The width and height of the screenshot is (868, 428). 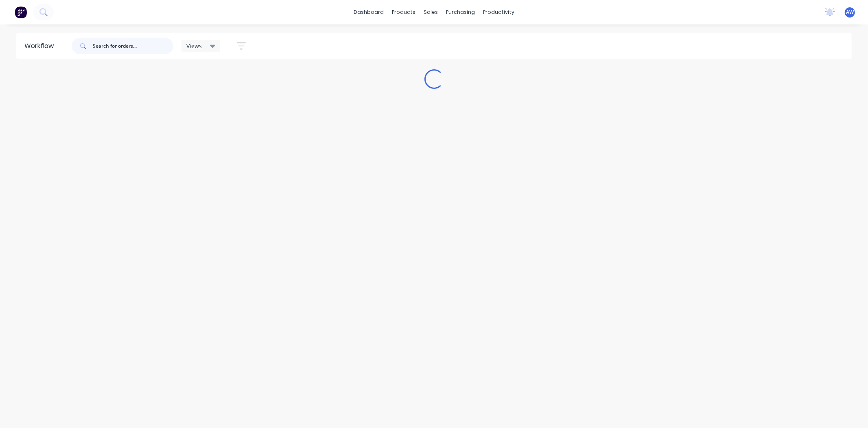 I want to click on img: Factory, so click(x=20, y=12).